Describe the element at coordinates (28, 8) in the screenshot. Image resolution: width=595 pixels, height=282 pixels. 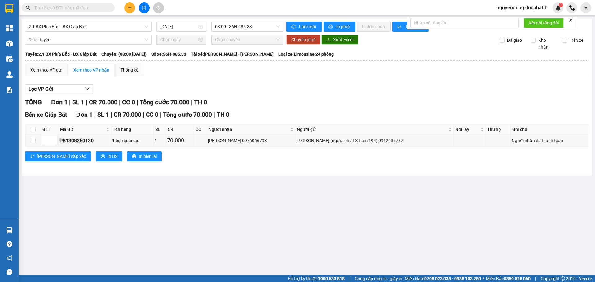
I see `span: search` at that location.